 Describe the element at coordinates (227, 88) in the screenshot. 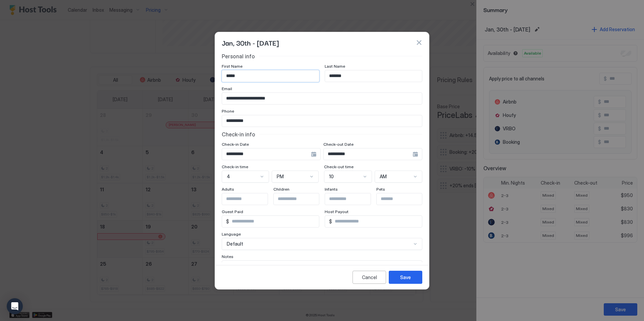

I see `span: Email` at that location.